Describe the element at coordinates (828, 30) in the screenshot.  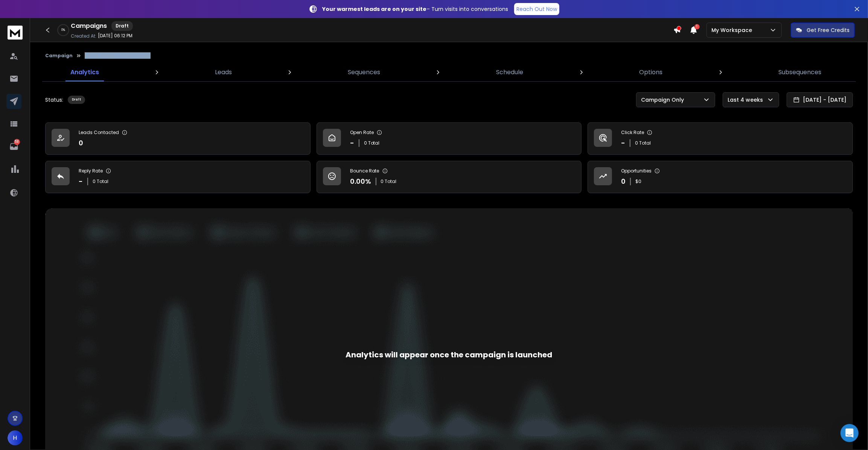
I see `p: Get Free Credits` at that location.